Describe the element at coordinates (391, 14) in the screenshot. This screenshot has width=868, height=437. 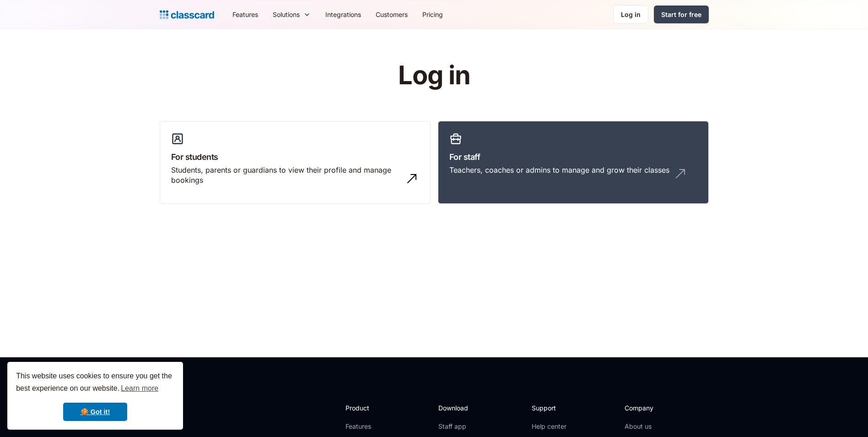
I see `a: Customers` at that location.